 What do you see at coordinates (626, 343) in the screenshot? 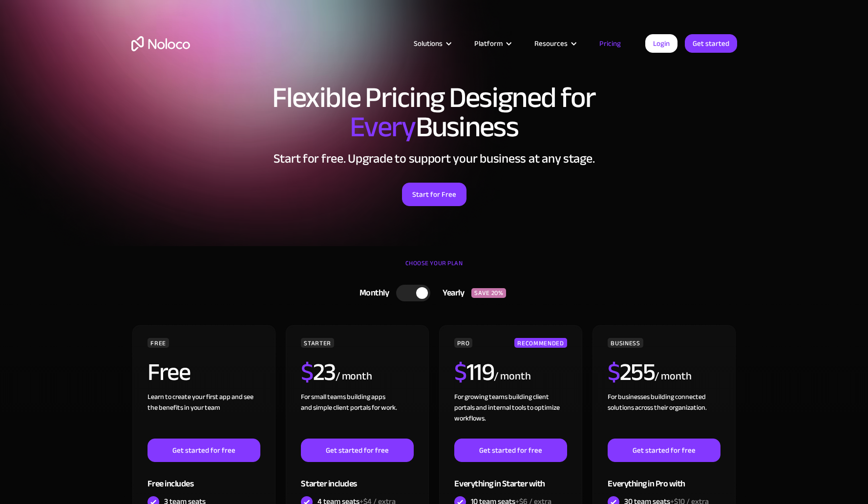
I see `div: BUSINESS` at bounding box center [626, 343].